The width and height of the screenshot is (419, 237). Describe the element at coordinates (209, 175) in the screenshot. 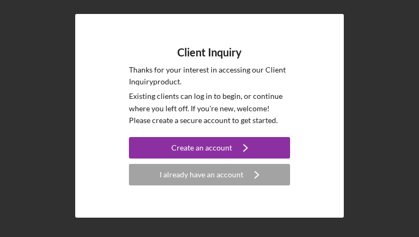

I see `button: I already have an account` at that location.